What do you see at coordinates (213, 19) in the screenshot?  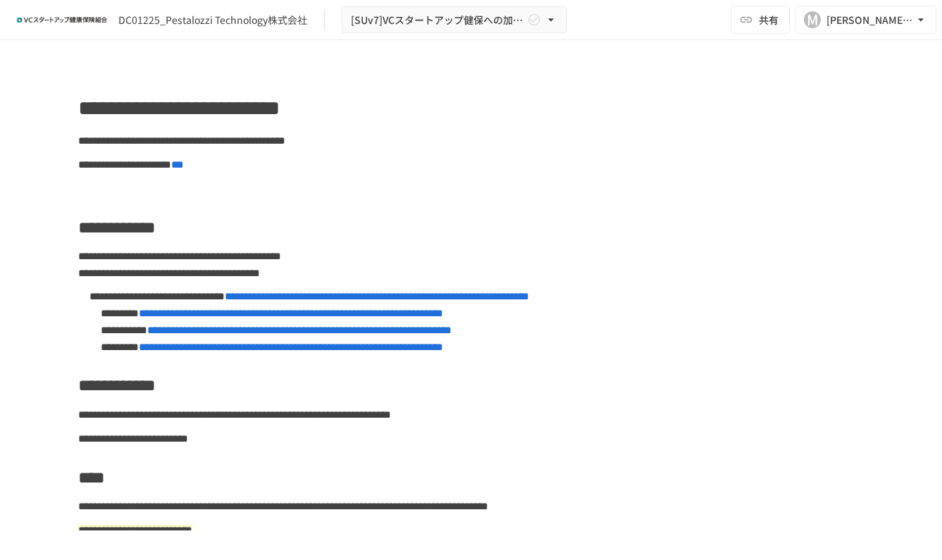 I see `div: DC01225_Pestalozzi Technology株式会社` at bounding box center [213, 19].